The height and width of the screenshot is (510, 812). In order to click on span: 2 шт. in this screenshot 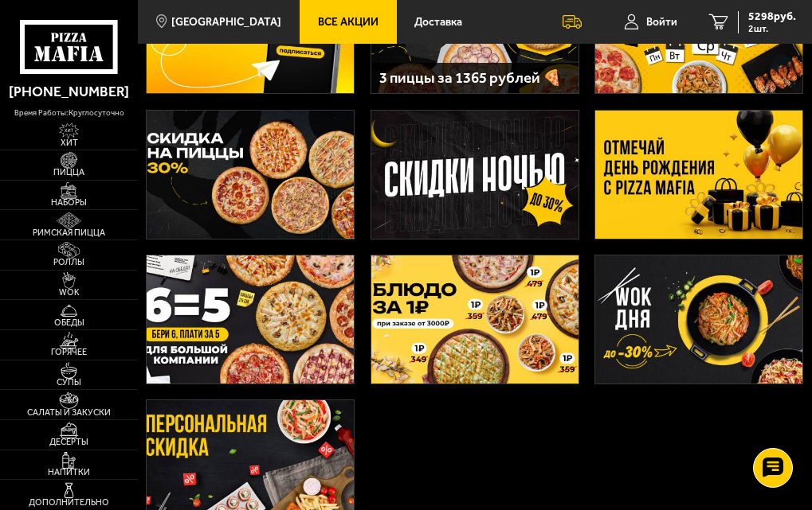, I will do `click(772, 28)`.